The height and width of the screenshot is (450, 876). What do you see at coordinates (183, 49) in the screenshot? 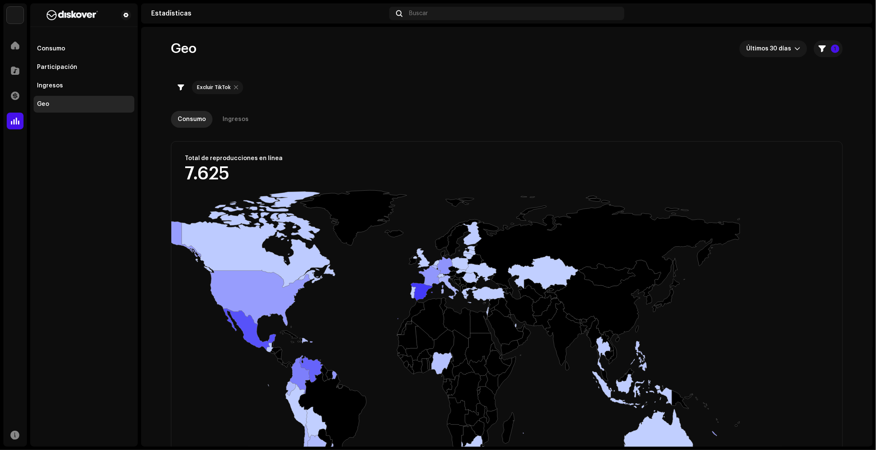
I see `span: Geo` at bounding box center [183, 49].